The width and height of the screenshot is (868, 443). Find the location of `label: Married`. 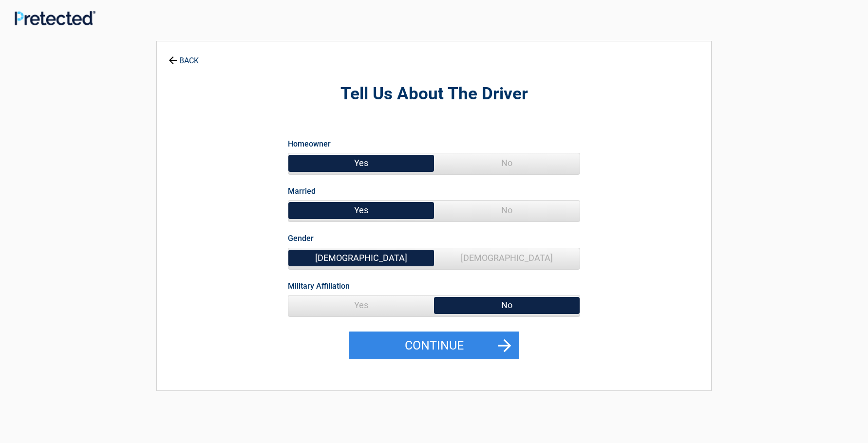

label: Married is located at coordinates (302, 191).